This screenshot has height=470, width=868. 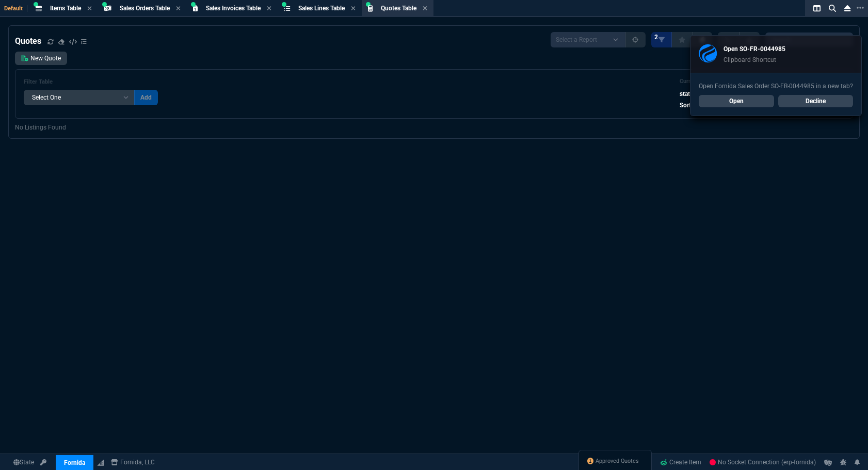 I want to click on h4: Quotes, so click(x=28, y=41).